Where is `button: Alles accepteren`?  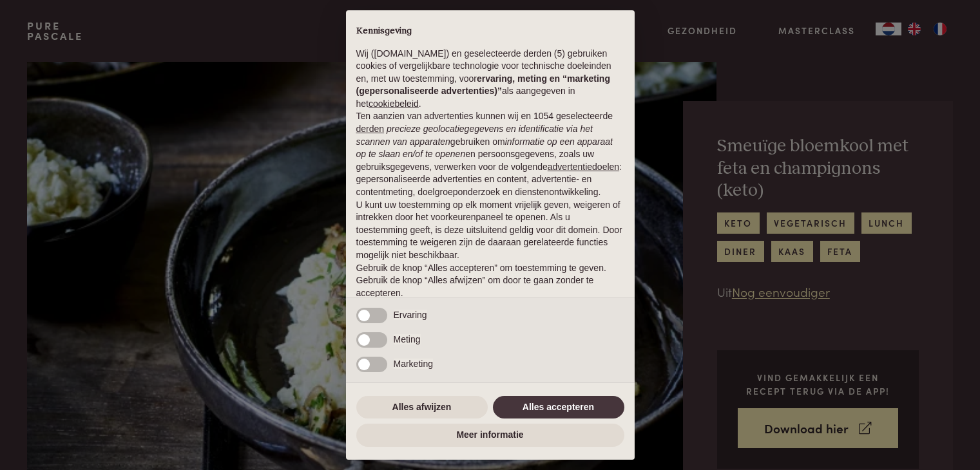 button: Alles accepteren is located at coordinates (558, 407).